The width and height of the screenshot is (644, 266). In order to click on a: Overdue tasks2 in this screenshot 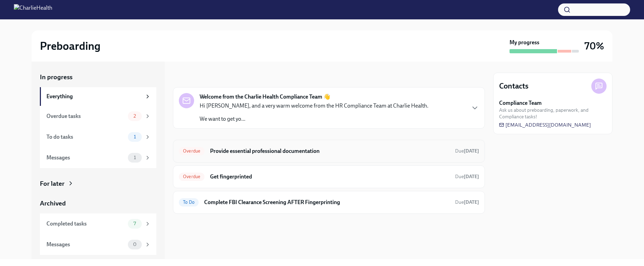, I will do `click(98, 116)`.